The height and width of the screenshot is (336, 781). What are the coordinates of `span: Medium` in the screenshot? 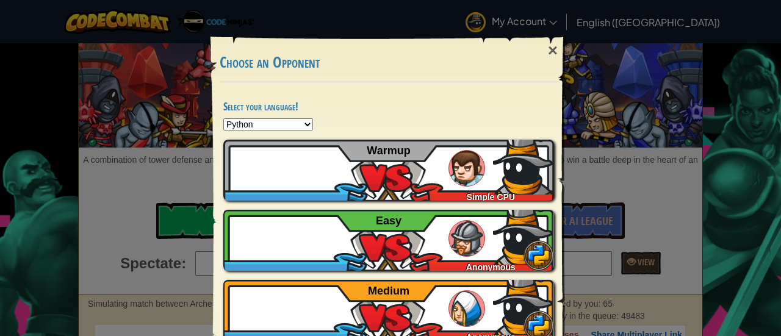 It's located at (389, 291).